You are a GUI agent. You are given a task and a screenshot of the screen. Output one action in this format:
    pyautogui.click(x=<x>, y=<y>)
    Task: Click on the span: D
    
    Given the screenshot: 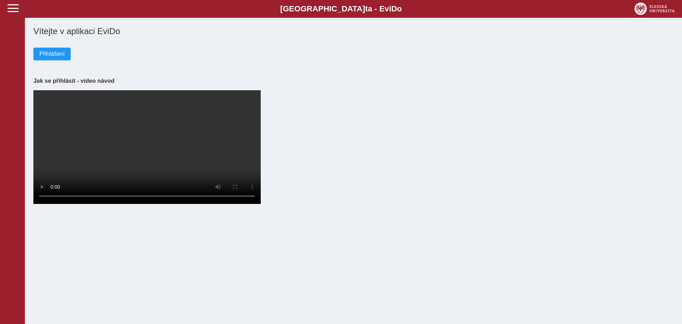 What is the action you would take?
    pyautogui.click(x=394, y=9)
    